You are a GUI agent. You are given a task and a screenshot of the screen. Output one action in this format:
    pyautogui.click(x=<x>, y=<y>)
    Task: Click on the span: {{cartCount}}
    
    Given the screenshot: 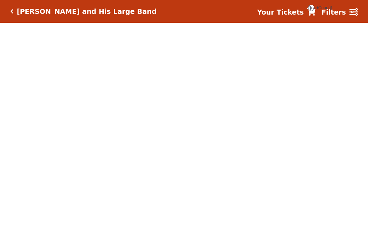 What is the action you would take?
    pyautogui.click(x=311, y=8)
    